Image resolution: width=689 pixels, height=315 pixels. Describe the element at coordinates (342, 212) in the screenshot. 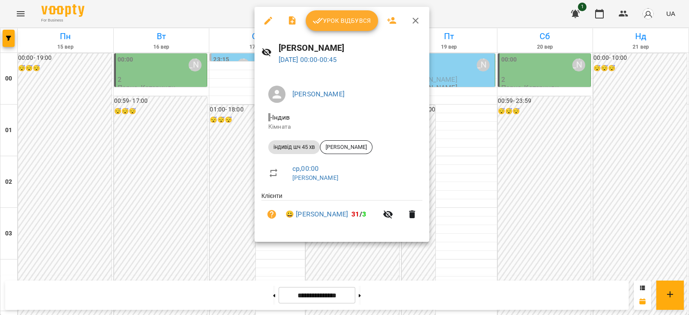

I see `ul: Клієнти` at that location.